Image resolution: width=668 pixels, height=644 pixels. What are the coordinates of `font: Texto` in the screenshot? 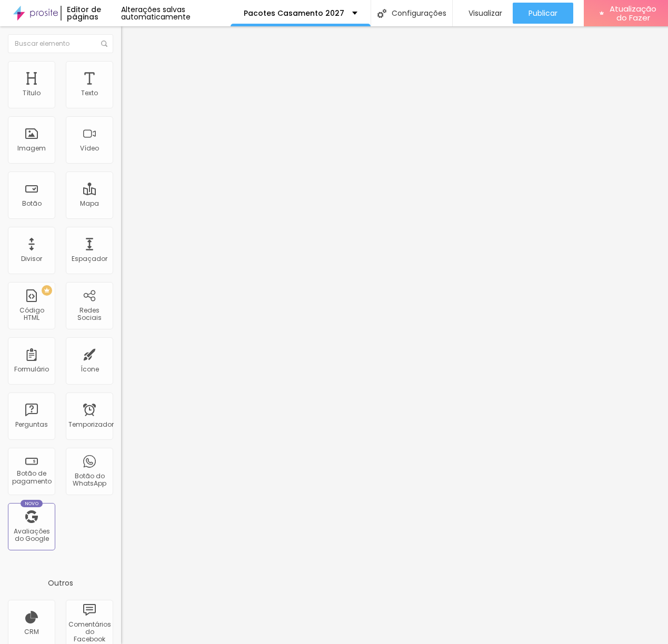 It's located at (89, 93).